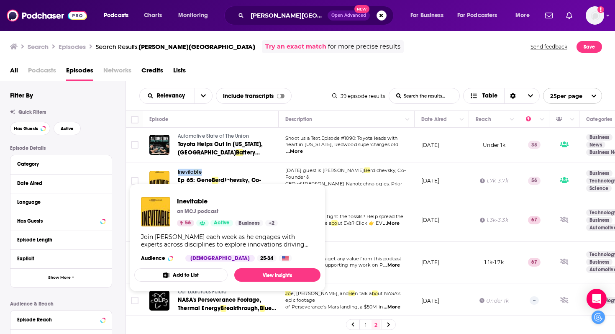 This screenshot has width=615, height=334. Describe the element at coordinates (32, 112) in the screenshot. I see `span: Quick Filters` at that location.